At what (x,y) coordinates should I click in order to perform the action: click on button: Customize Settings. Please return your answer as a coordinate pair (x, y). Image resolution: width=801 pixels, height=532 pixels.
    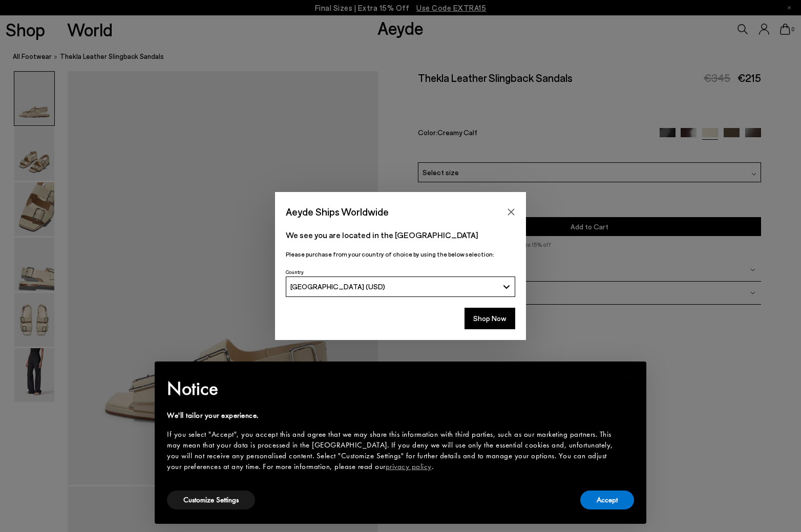
    Looking at the image, I should click on (211, 500).